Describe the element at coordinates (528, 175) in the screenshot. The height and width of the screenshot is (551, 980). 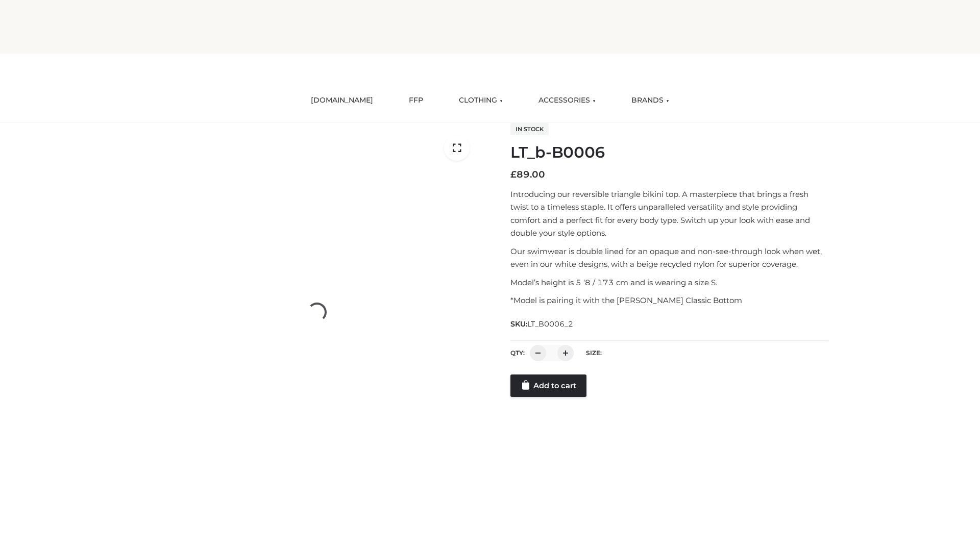
I see `bdi: 89.00` at that location.